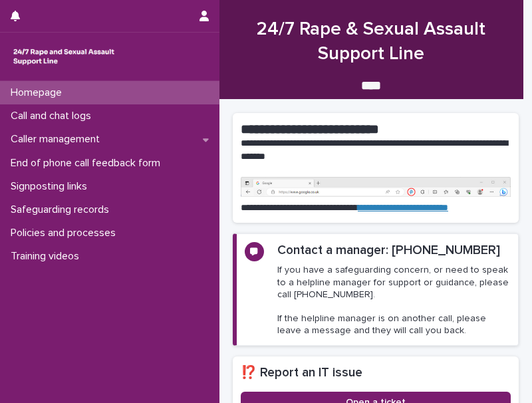 The height and width of the screenshot is (403, 532). I want to click on p: Training videos, so click(48, 256).